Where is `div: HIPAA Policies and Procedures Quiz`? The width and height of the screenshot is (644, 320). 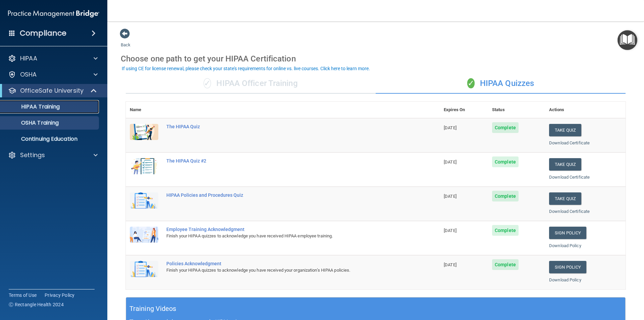 div: HIPAA Policies and Procedures Quiz is located at coordinates (286, 195).